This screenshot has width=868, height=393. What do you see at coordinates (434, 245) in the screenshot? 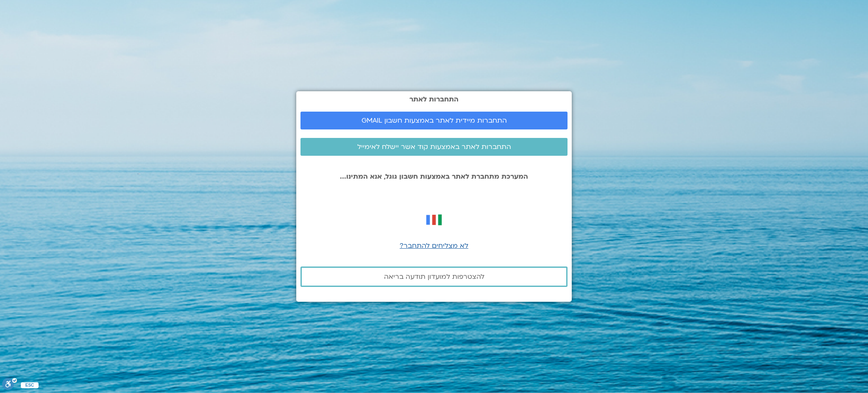
I see `span: לא מצליחים להתחבר?` at bounding box center [434, 245].